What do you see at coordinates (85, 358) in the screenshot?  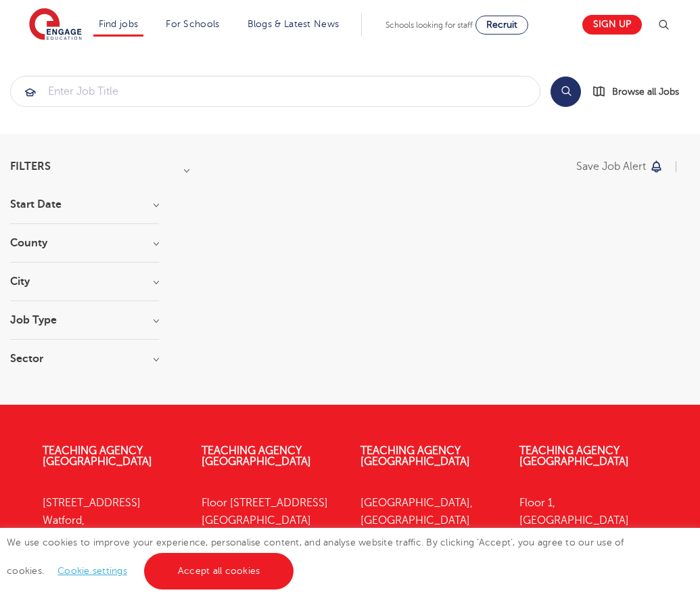 I see `h3: Sector` at bounding box center [85, 358].